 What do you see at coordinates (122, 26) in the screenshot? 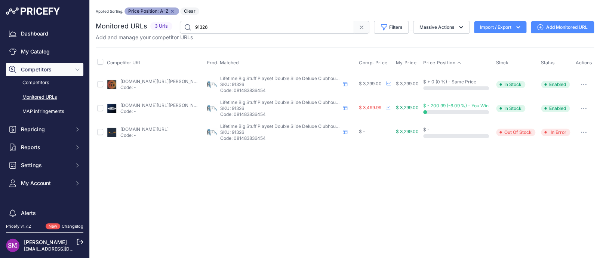
I see `h2: Monitored URLs` at bounding box center [122, 26].